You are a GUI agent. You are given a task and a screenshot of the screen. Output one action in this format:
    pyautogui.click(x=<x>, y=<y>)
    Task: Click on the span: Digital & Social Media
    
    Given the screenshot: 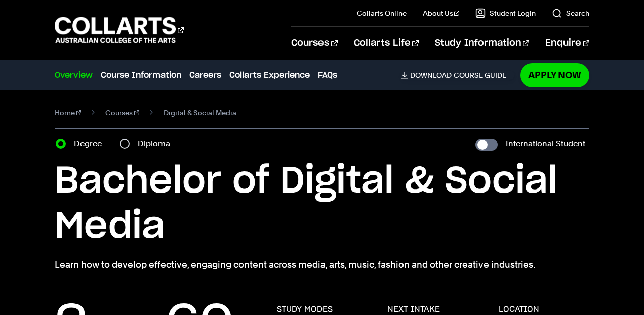 What is the action you would take?
    pyautogui.click(x=200, y=113)
    